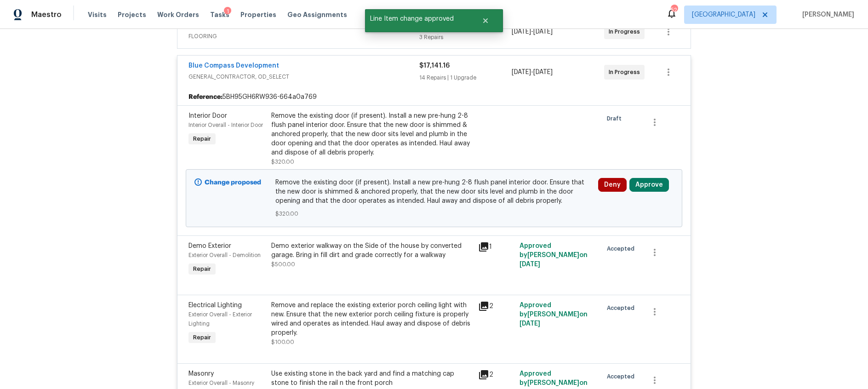 The height and width of the screenshot is (389, 868). What do you see at coordinates (215, 305) in the screenshot?
I see `span: Electrical Lighting` at bounding box center [215, 305].